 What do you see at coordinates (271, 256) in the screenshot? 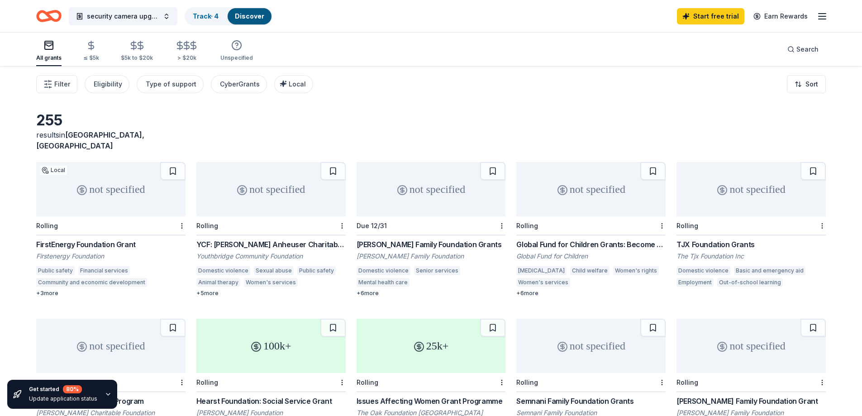
I see `div: Youthbridge Community Foundation` at bounding box center [271, 256].